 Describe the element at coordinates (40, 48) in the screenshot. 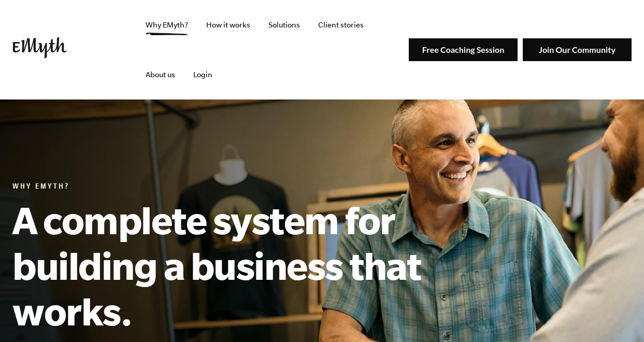

I see `img: EMyth` at that location.